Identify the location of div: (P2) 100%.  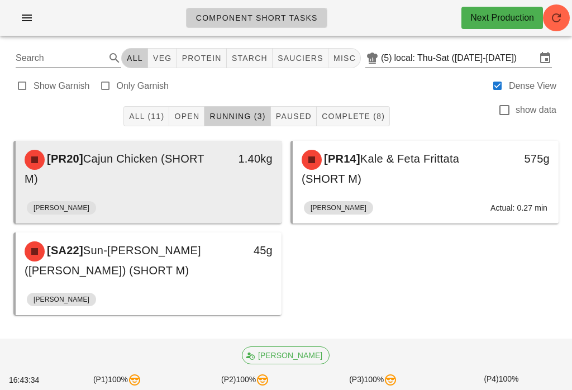
(245, 380).